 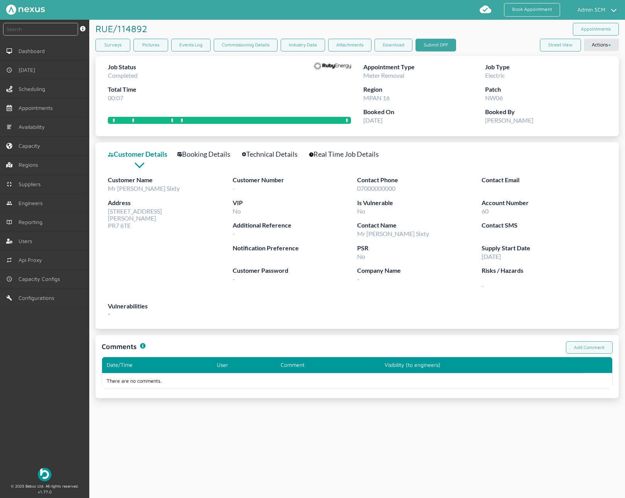 What do you see at coordinates (544, 248) in the screenshot?
I see `label: Supply Start Date` at bounding box center [544, 248].